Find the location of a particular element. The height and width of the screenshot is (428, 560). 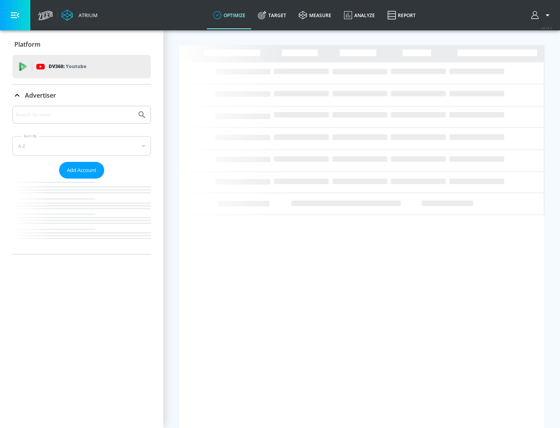

label: Sort By is located at coordinates (30, 136).